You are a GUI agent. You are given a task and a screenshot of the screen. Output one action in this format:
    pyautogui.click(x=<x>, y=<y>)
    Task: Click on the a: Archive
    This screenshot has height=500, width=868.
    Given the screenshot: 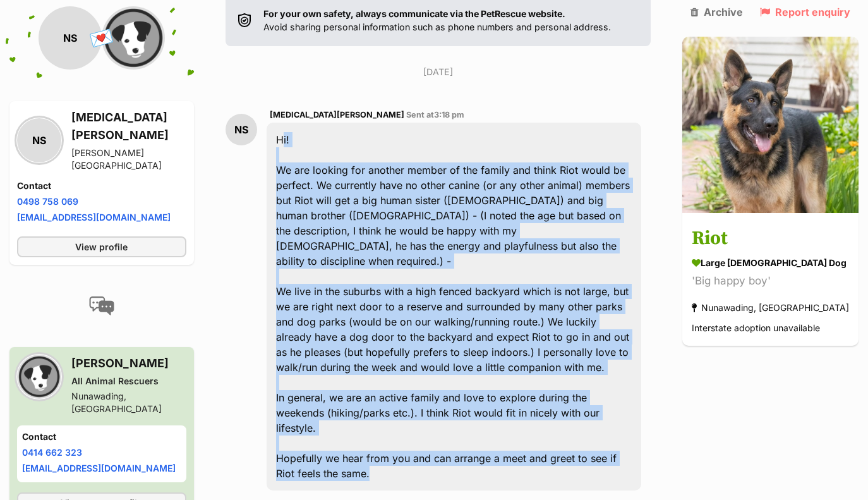 What is the action you would take?
    pyautogui.click(x=717, y=12)
    